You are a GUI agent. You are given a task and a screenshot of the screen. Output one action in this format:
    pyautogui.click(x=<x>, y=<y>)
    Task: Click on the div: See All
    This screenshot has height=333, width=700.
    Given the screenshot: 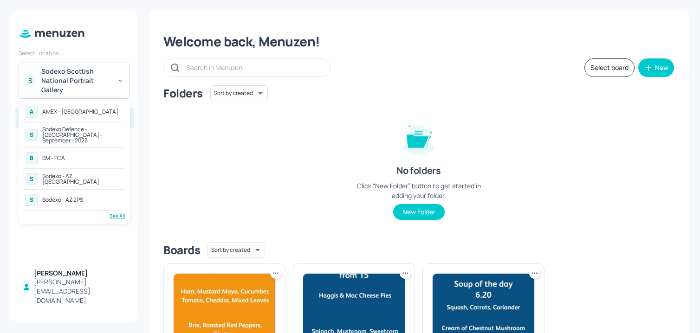 What is the action you would take?
    pyautogui.click(x=74, y=216)
    